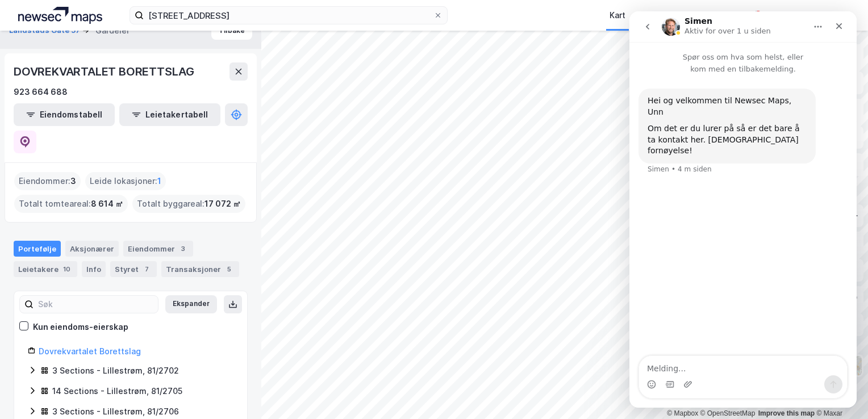 The height and width of the screenshot is (419, 868). What do you see at coordinates (71, 204) in the screenshot?
I see `div: Totalt tomteareal :` at bounding box center [71, 204].